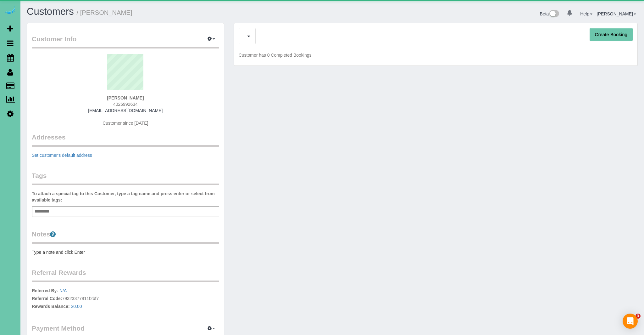 This screenshot has height=335, width=644. What do you see at coordinates (76, 306) in the screenshot?
I see `a: $0.00` at bounding box center [76, 306].